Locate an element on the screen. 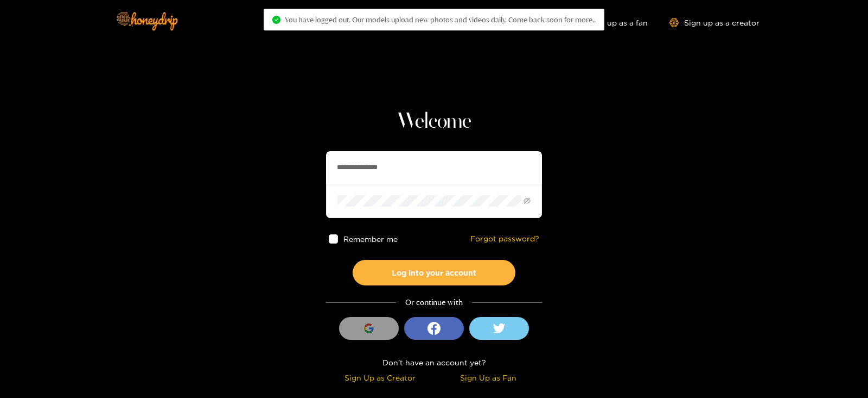 This screenshot has height=398, width=868. h1: Welcome is located at coordinates (434, 122).